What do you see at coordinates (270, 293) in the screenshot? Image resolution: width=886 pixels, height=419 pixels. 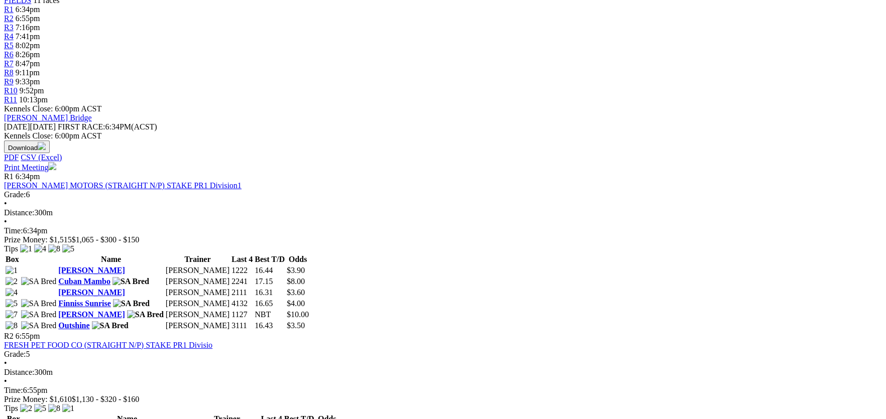 I see `td: 16.31` at bounding box center [270, 293].